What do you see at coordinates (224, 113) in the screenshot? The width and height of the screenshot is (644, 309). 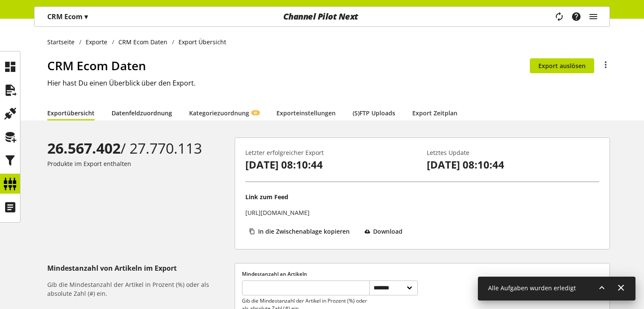 I see `a: KategoriezuordnungKI` at bounding box center [224, 113].